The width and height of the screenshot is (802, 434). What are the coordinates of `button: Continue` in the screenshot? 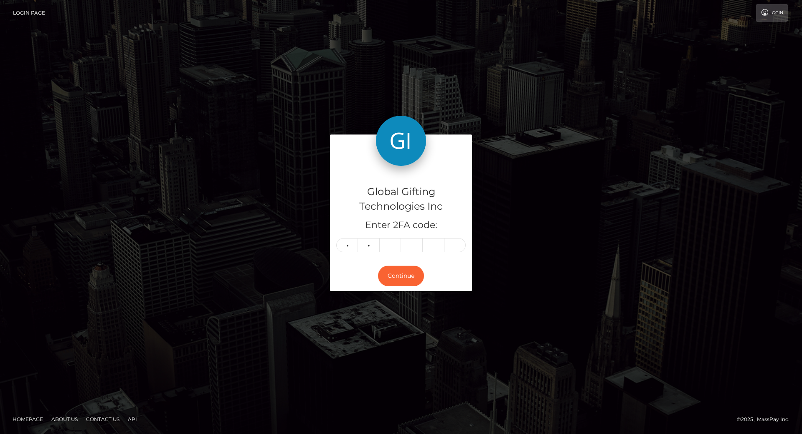 It's located at (401, 276).